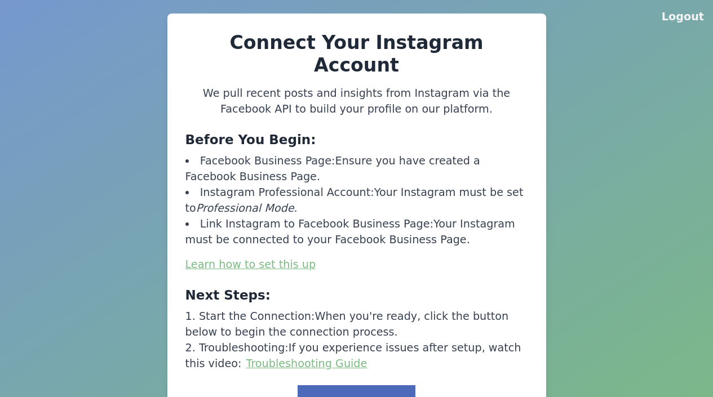  What do you see at coordinates (317, 224) in the screenshot?
I see `span: Link Instagram to Facebook Business Page:` at bounding box center [317, 224].